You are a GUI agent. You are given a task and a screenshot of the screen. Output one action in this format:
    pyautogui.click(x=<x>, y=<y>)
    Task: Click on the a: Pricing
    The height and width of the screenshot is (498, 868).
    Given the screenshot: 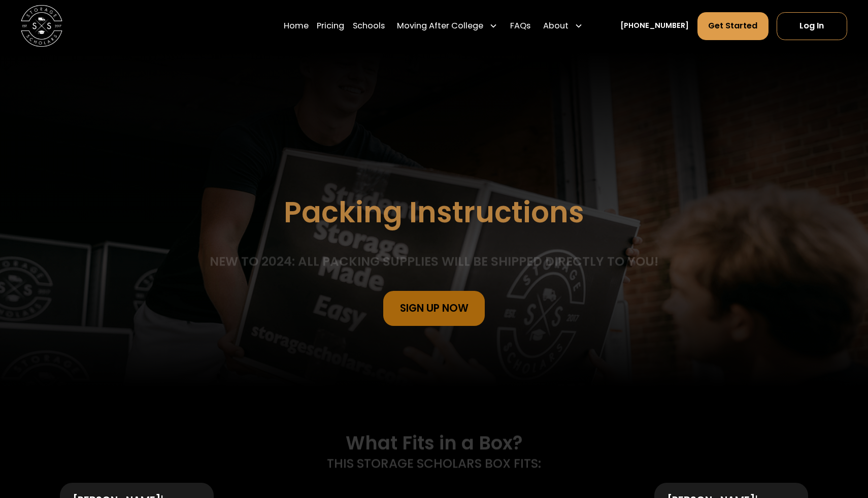 What is the action you would take?
    pyautogui.click(x=330, y=26)
    